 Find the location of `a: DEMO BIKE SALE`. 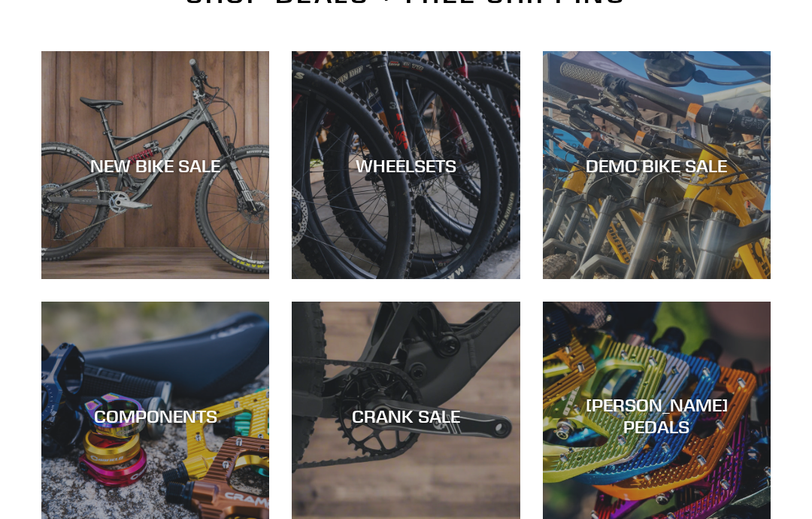

a: DEMO BIKE SALE is located at coordinates (656, 164).